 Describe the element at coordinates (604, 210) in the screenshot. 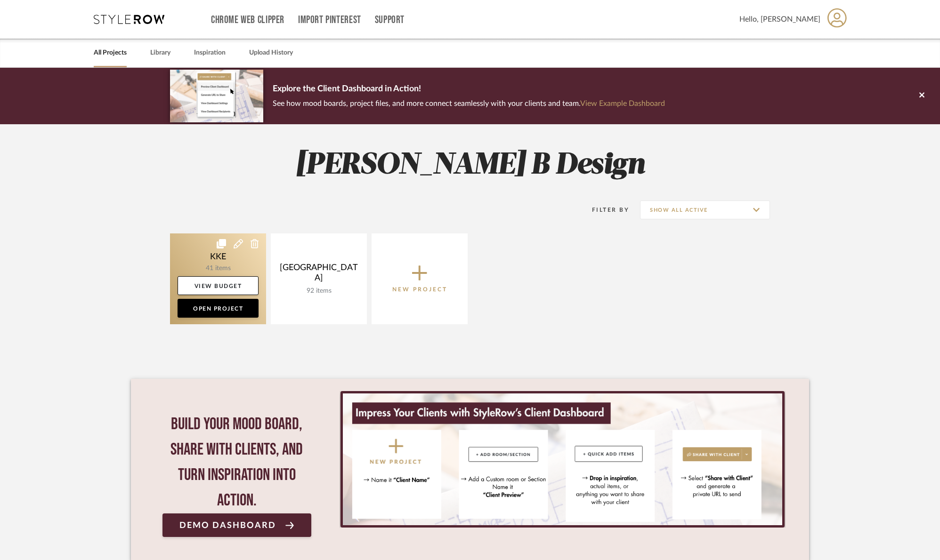

I see `div: Filter By` at that location.